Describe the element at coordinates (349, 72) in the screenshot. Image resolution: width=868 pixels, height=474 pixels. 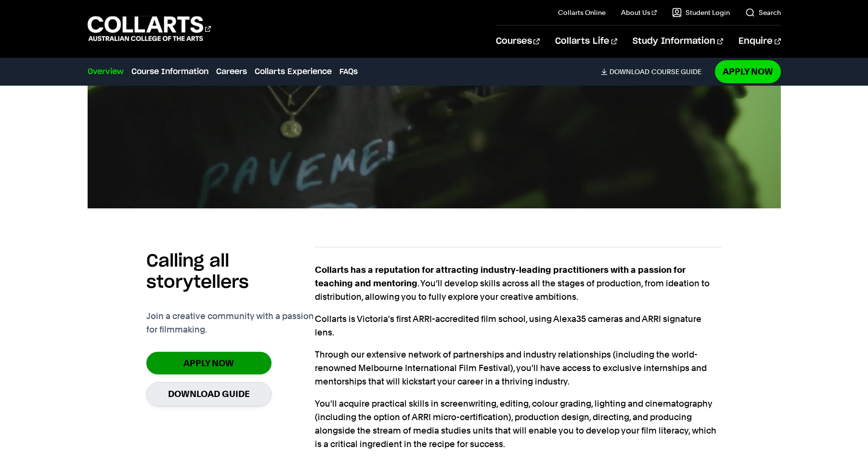
I see `a: FAQs` at that location.